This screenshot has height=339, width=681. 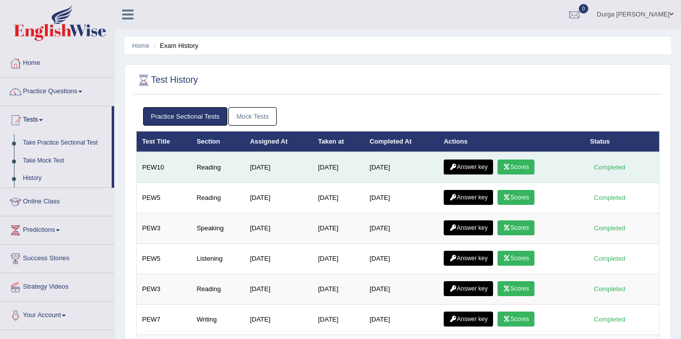 I want to click on a: Take Mock Test, so click(x=65, y=161).